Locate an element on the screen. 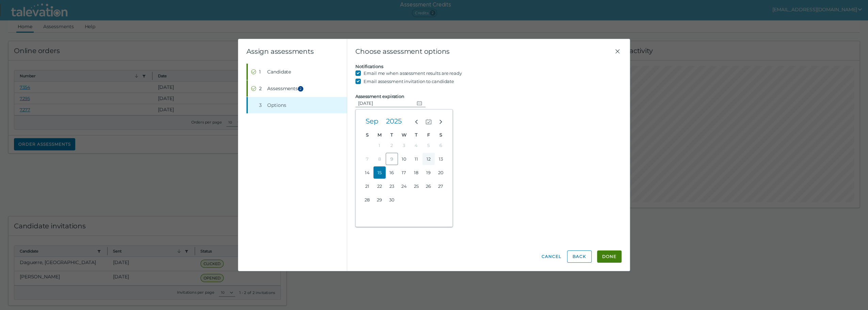 This screenshot has width=868, height=310. button: Select year, the current year is 2025 is located at coordinates (394, 121).